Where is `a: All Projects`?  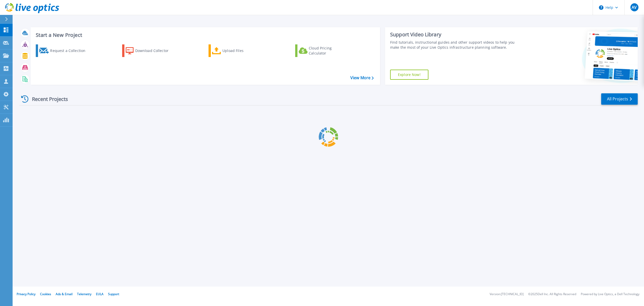 a: All Projects is located at coordinates (620, 99).